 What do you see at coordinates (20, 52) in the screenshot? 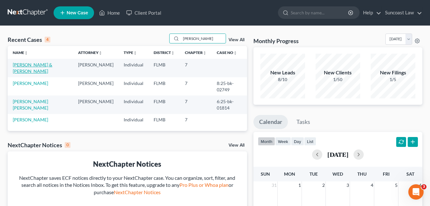
I see `a: Nameunfold_more` at bounding box center [20, 52].